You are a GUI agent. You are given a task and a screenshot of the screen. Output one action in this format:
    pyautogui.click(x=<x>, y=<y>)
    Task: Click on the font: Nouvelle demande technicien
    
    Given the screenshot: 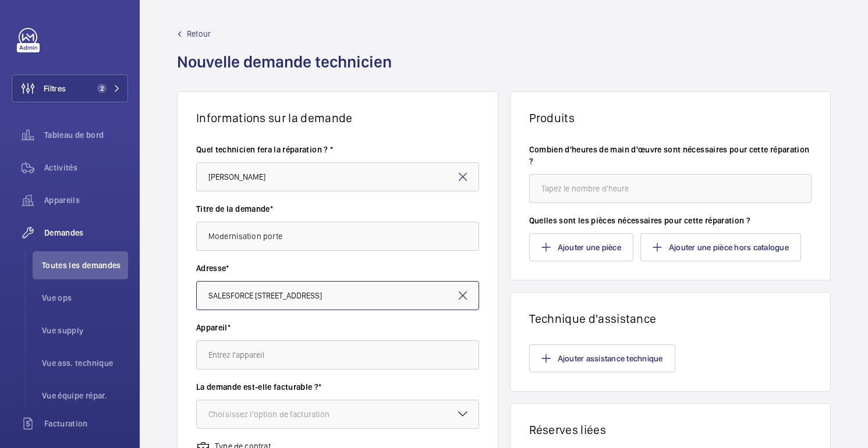 What is the action you would take?
    pyautogui.click(x=284, y=62)
    